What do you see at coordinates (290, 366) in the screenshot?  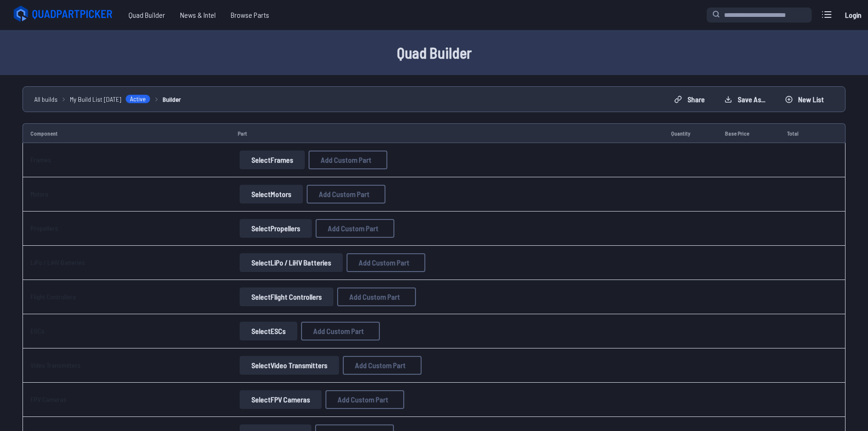 I see `a: SelectVideo Transmitters` at bounding box center [290, 366].